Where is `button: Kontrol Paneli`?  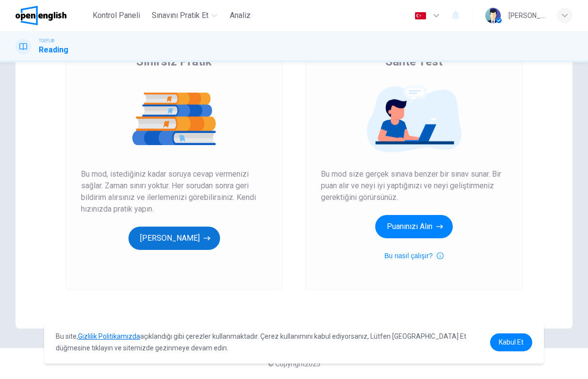
button: Kontrol Paneli is located at coordinates (116, 16).